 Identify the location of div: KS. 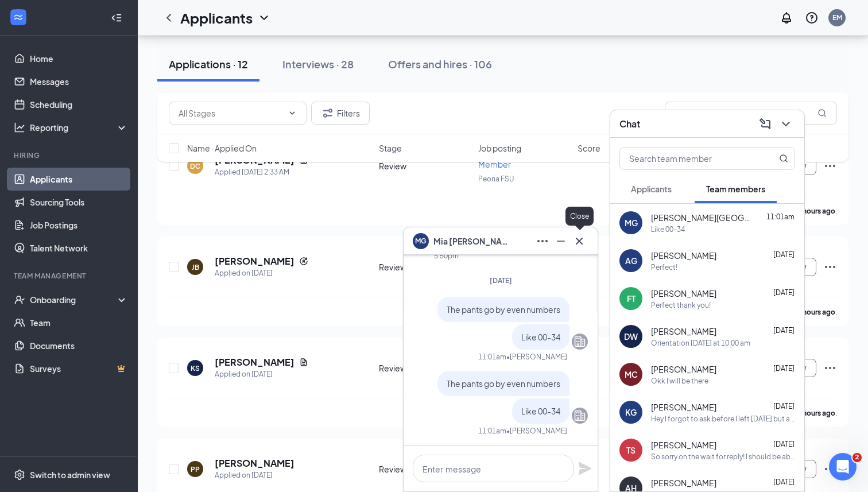
(195, 368).